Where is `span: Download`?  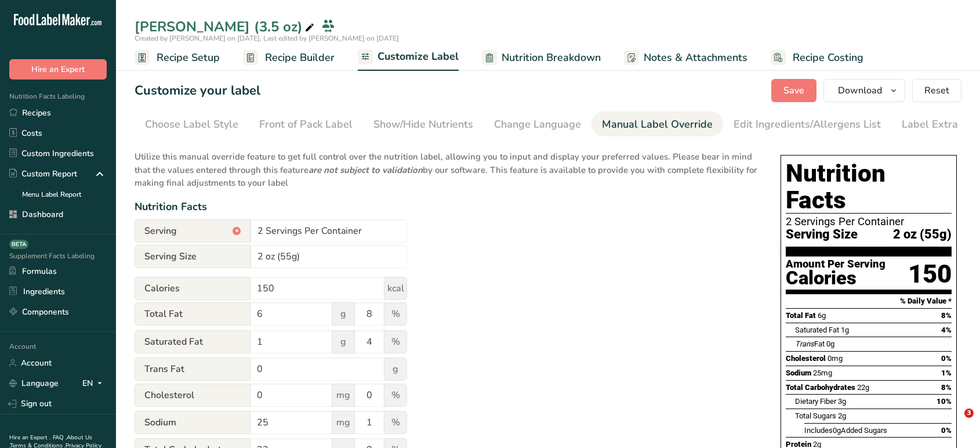 span: Download is located at coordinates (860, 91).